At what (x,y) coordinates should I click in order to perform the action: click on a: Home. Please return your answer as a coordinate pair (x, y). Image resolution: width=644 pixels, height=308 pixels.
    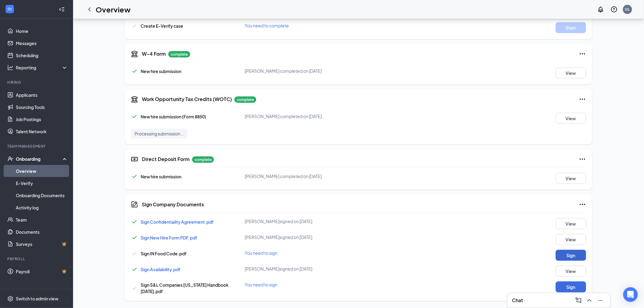
    Looking at the image, I should click on (42, 31).